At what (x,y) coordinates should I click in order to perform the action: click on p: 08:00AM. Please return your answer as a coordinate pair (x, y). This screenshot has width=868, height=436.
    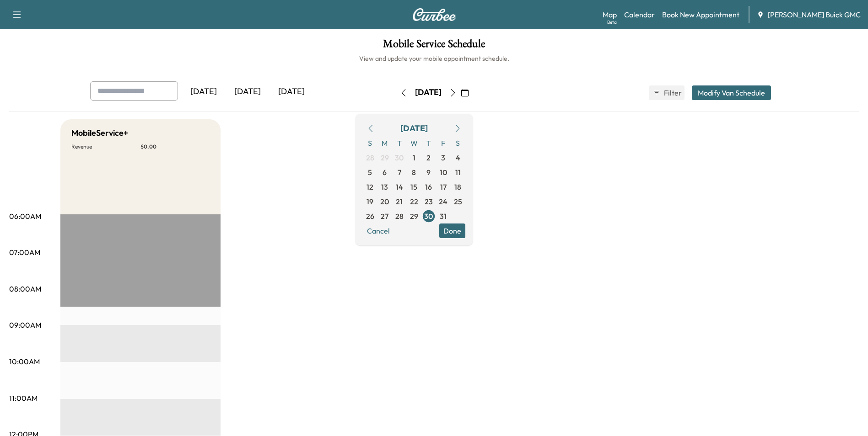
    Looking at the image, I should click on (25, 289).